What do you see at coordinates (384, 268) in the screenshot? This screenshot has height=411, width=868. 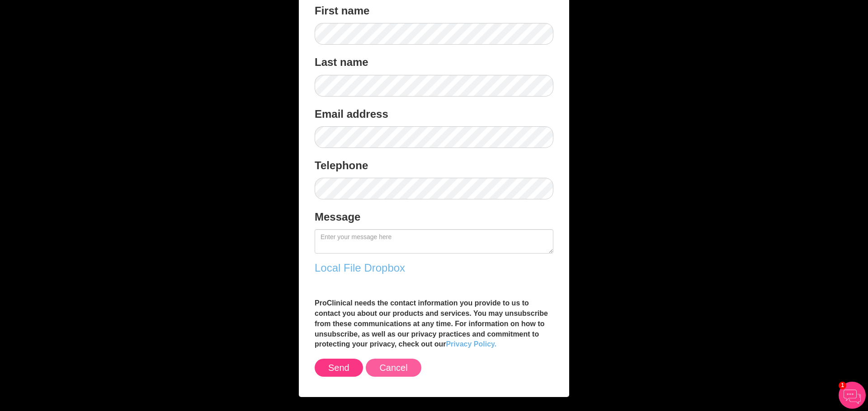 I see `a: Dropbox` at bounding box center [384, 268].